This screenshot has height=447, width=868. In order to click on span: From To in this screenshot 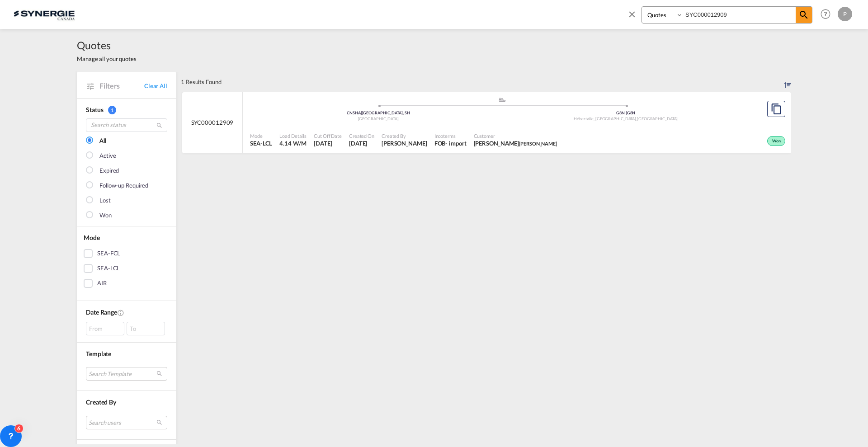, I will do `click(127, 328)`.